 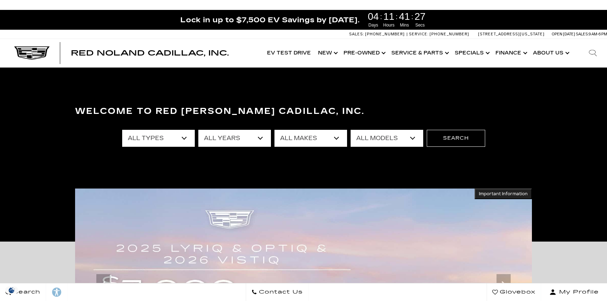 What do you see at coordinates (277, 292) in the screenshot?
I see `a: Contact Us` at bounding box center [277, 292].